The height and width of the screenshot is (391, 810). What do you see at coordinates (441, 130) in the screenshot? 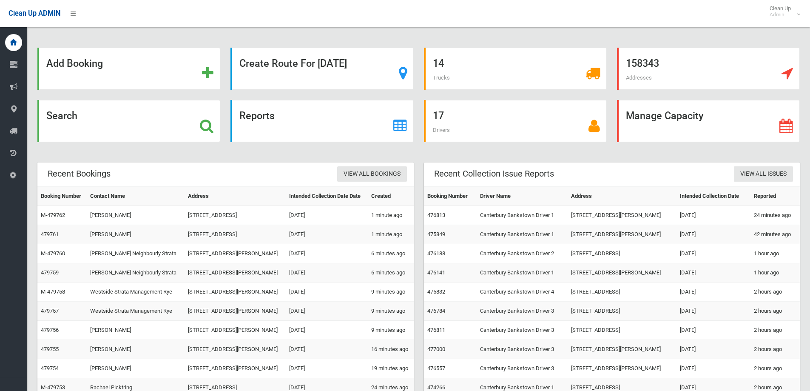
I see `span: Drivers` at bounding box center [441, 130].